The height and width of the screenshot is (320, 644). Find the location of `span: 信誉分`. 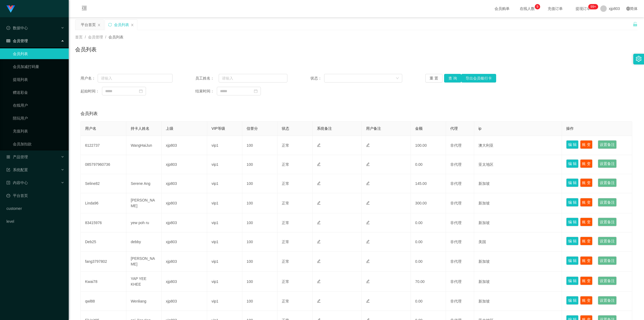

span: 信誉分 is located at coordinates (252, 128).